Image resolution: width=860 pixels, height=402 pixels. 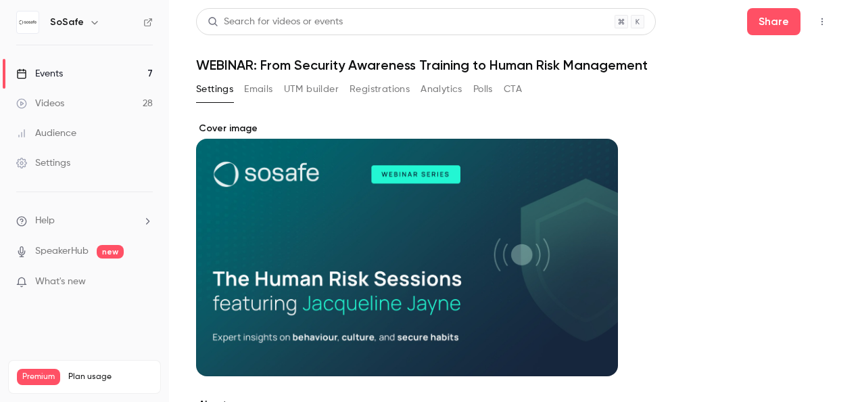 What do you see at coordinates (311, 89) in the screenshot?
I see `button: UTM builder` at bounding box center [311, 89].